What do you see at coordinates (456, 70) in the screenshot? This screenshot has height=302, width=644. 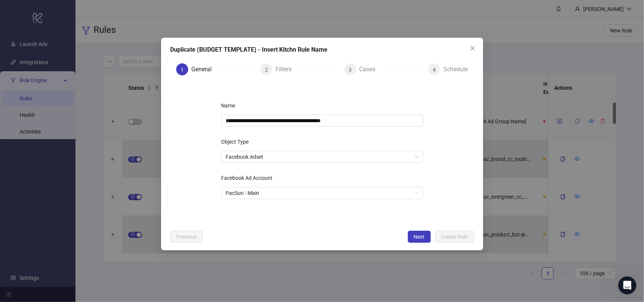 I see `div: Schedule` at bounding box center [456, 70].